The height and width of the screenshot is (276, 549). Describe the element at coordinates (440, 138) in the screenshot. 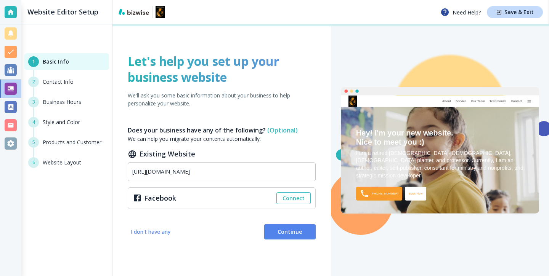

I see `div: Hey! I'm your new website. Nice to meet you :)` at that location.